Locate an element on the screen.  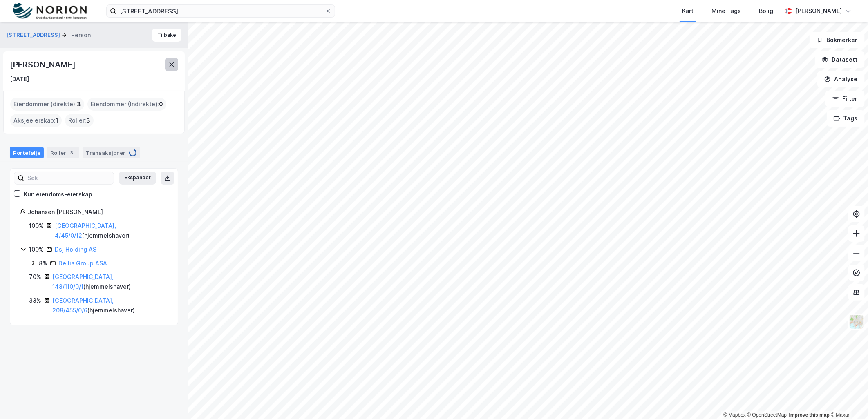
button: Tags is located at coordinates (846, 118).